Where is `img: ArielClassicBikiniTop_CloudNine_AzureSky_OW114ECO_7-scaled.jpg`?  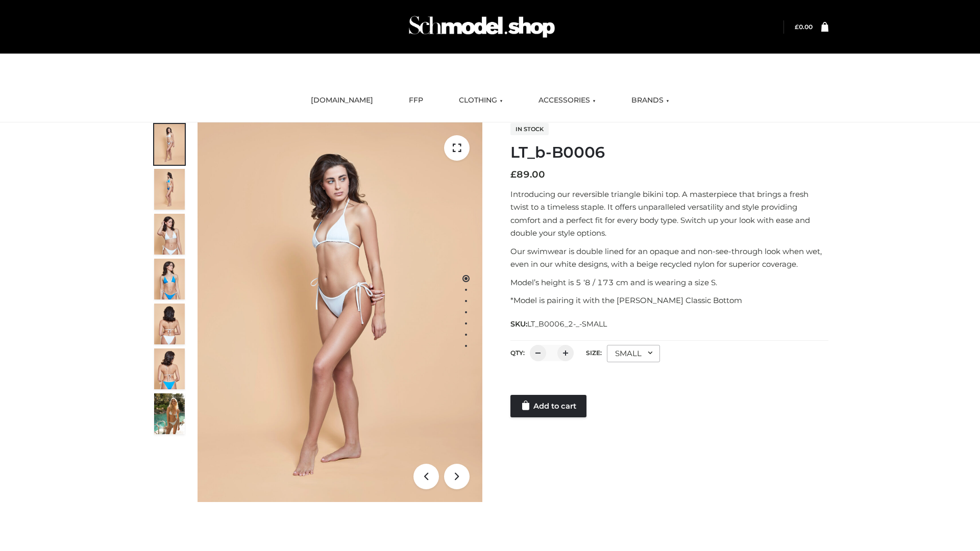
img: ArielClassicBikiniTop_CloudNine_AzureSky_OW114ECO_7-scaled.jpg is located at coordinates (170, 324).